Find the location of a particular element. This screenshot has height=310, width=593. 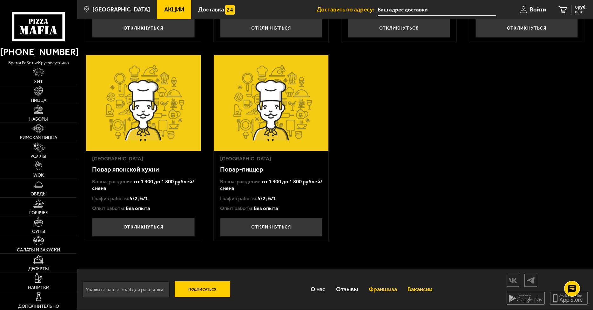

input: Укажите ваш e-mail для рассылки is located at coordinates (126, 289).